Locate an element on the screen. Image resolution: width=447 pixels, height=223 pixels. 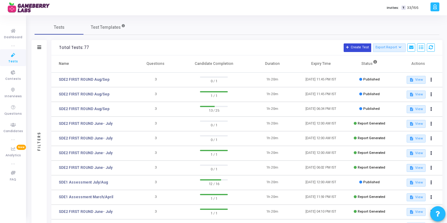
span: Candidates is located at coordinates (13, 131).